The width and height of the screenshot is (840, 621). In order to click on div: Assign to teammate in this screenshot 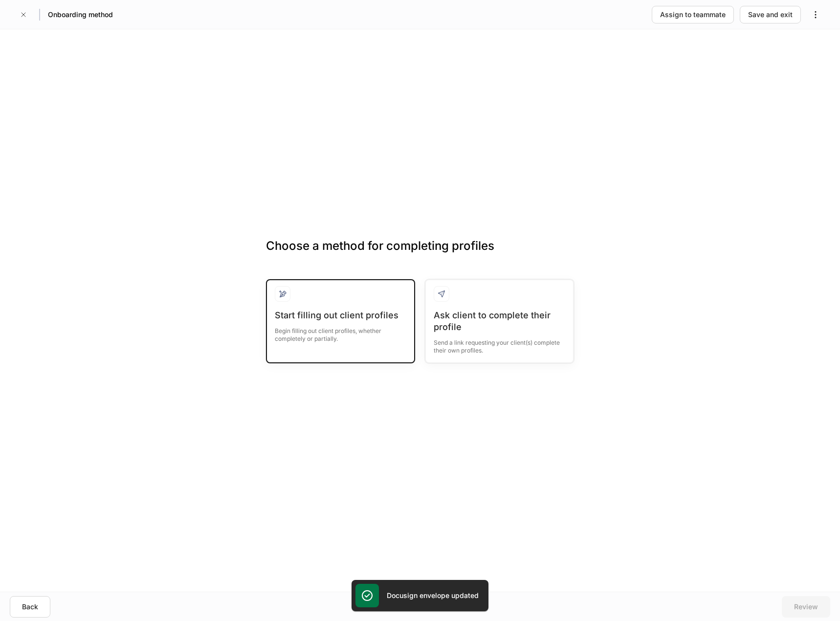, I will do `click(693, 15)`.